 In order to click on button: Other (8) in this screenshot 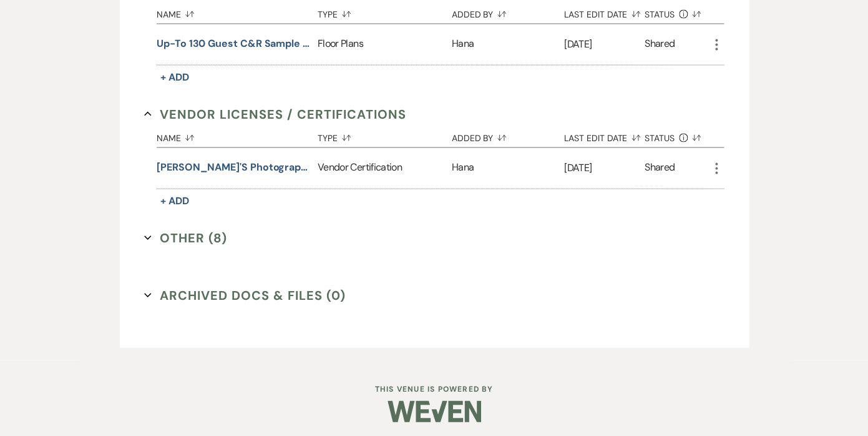, I will do `click(185, 237)`.